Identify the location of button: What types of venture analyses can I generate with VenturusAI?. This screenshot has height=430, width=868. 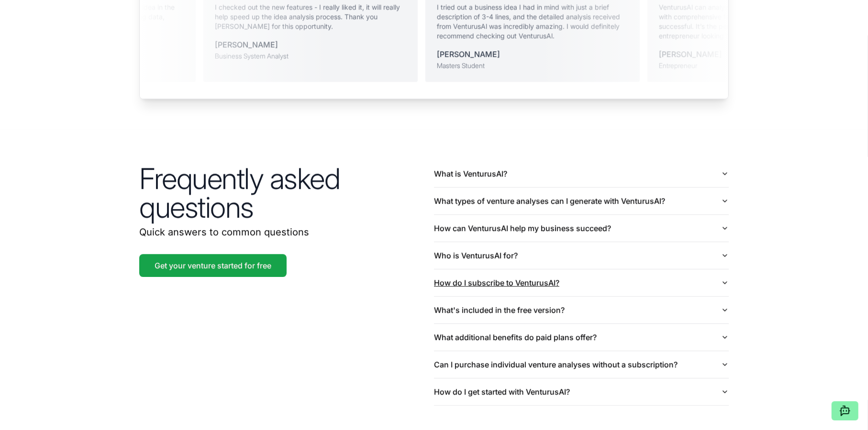
(582, 201).